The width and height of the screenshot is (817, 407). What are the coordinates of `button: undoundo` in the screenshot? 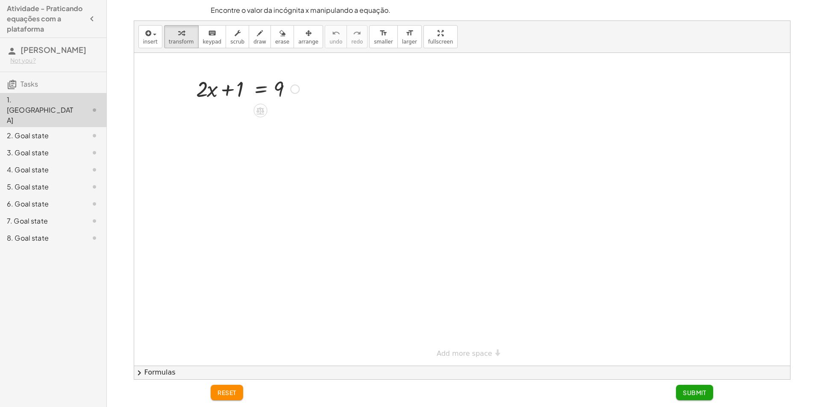 It's located at (336, 37).